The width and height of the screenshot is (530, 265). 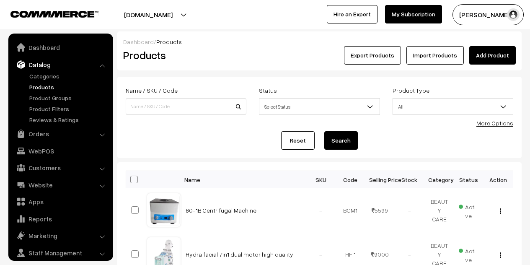 I want to click on input: Name / SKU / Code, so click(x=186, y=106).